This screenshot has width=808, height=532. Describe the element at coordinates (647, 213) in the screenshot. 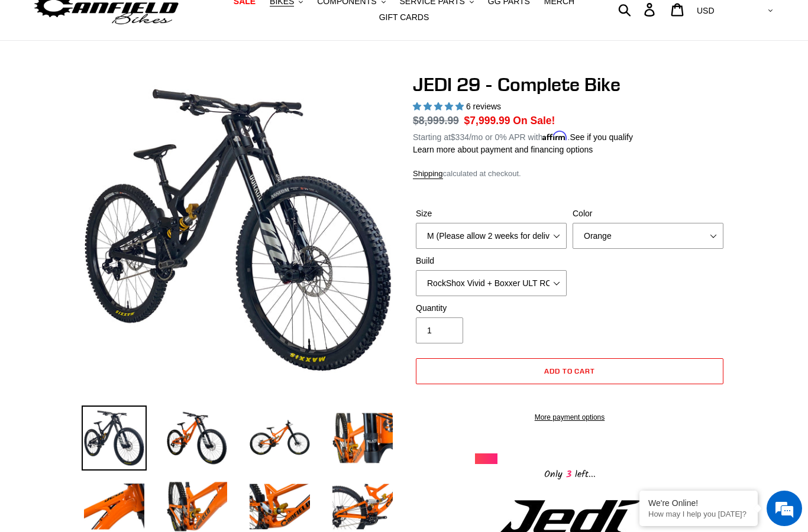

I see `label: Color` at that location.